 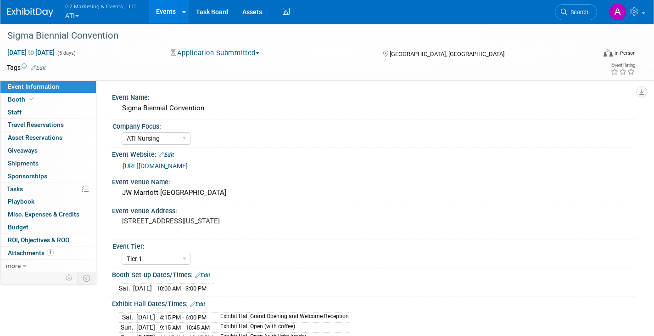 I want to click on div: Company Focus:, so click(x=372, y=125).